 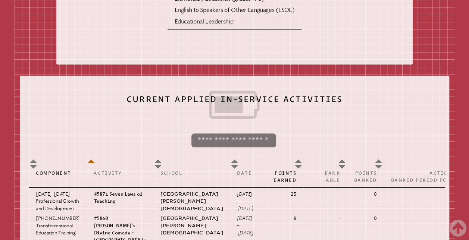 What do you see at coordinates (120, 198) in the screenshot?
I see `p: #5871 Seven Laws of Teaching` at bounding box center [120, 198].